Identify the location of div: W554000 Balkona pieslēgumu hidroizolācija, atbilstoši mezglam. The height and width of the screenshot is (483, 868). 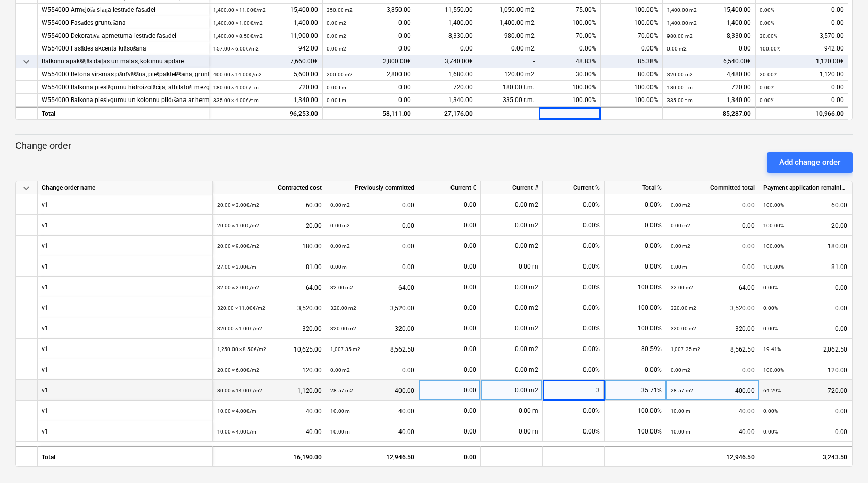
(124, 87).